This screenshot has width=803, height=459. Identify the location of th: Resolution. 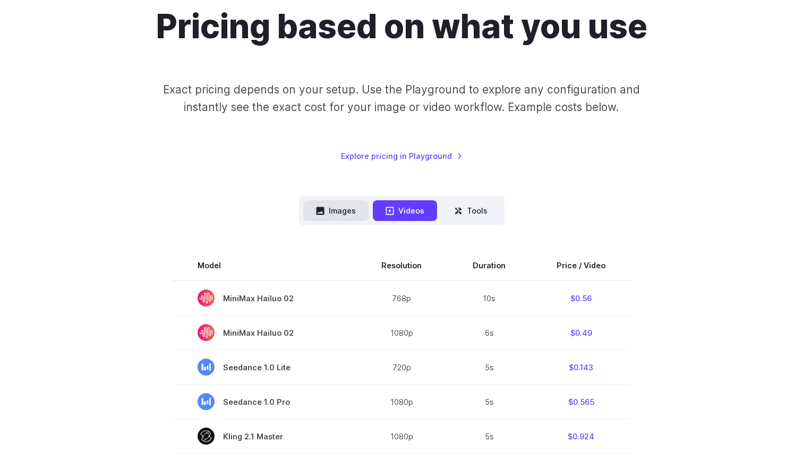
(402, 266).